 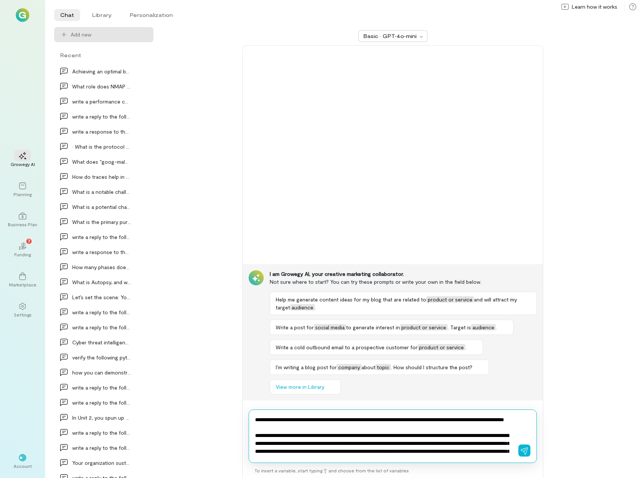 I want to click on div: Settings, so click(x=23, y=315).